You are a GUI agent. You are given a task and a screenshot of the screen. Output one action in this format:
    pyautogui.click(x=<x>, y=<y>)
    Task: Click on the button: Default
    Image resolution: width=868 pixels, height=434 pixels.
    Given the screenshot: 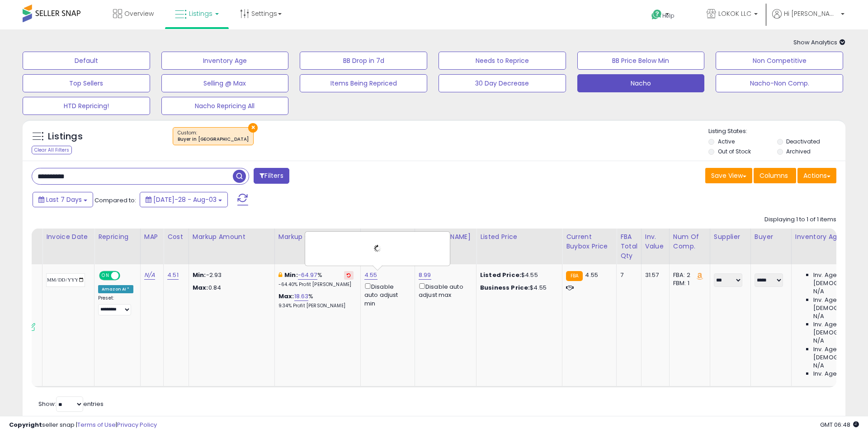 What is the action you would take?
    pyautogui.click(x=86, y=61)
    